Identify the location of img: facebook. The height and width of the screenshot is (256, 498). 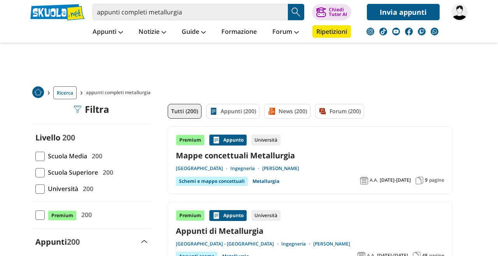
(409, 31).